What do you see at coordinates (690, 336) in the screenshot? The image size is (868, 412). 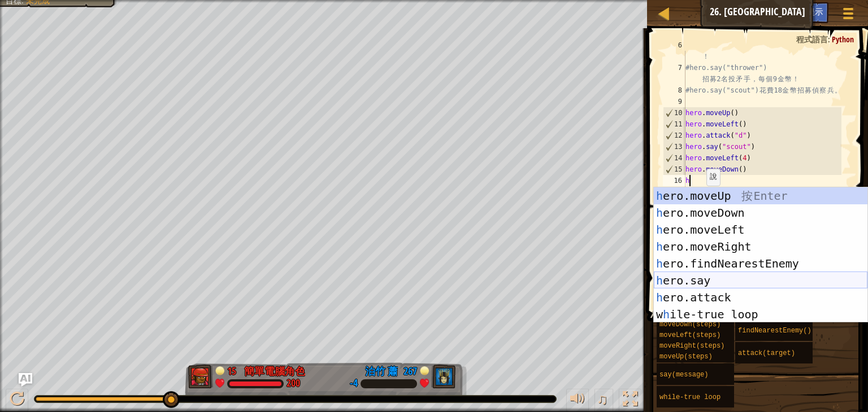 I see `span: moveLeft(steps)` at bounding box center [690, 336].